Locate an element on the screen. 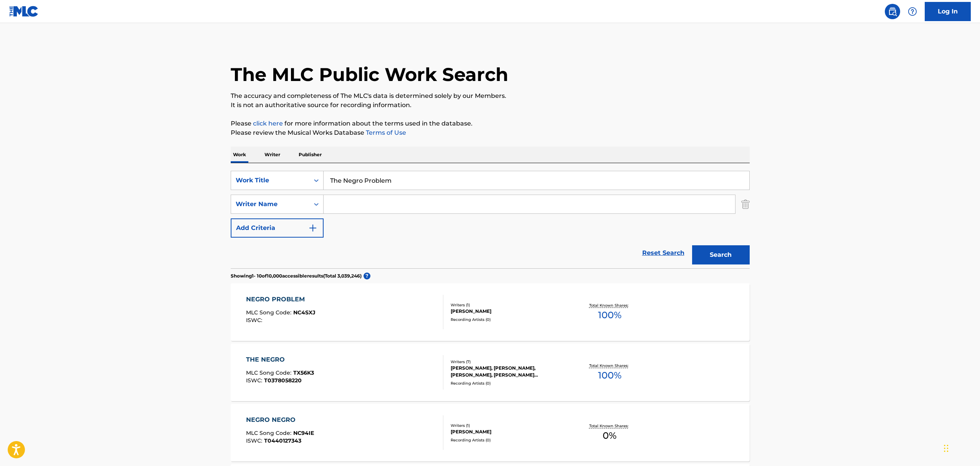  p: Writer is located at coordinates (272, 155).